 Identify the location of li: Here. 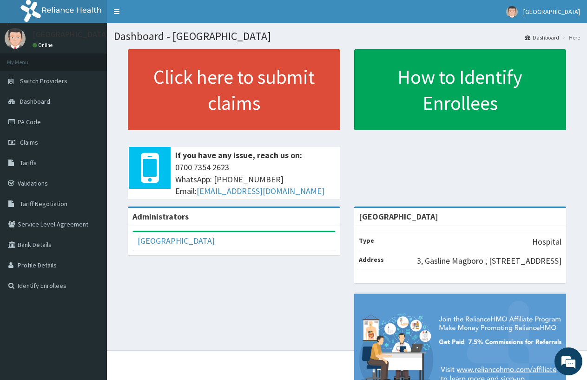
(570, 37).